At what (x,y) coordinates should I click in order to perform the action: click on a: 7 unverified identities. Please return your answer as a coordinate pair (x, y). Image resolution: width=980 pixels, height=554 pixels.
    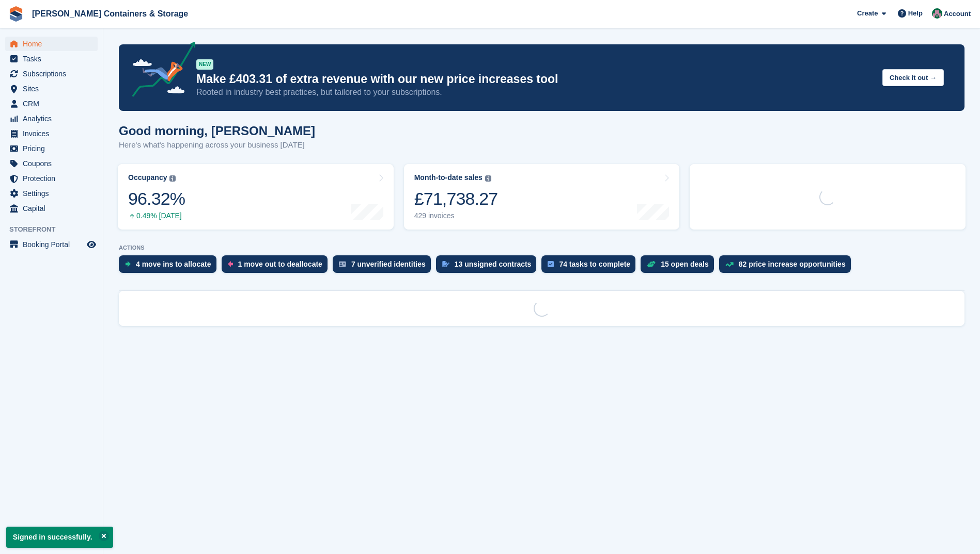
    Looking at the image, I should click on (384, 267).